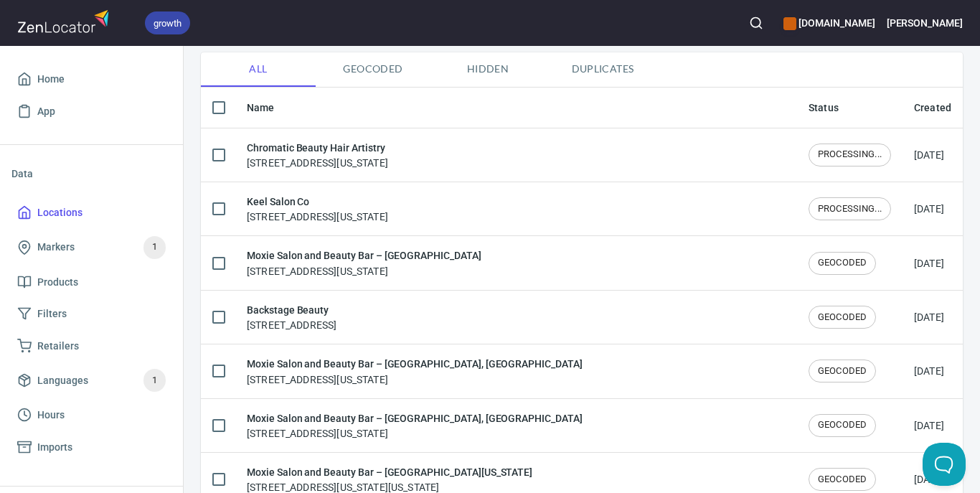 The height and width of the screenshot is (493, 980). I want to click on span: growth, so click(167, 23).